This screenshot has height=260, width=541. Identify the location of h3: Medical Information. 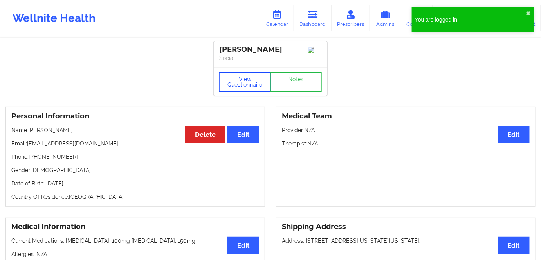
(135, 226).